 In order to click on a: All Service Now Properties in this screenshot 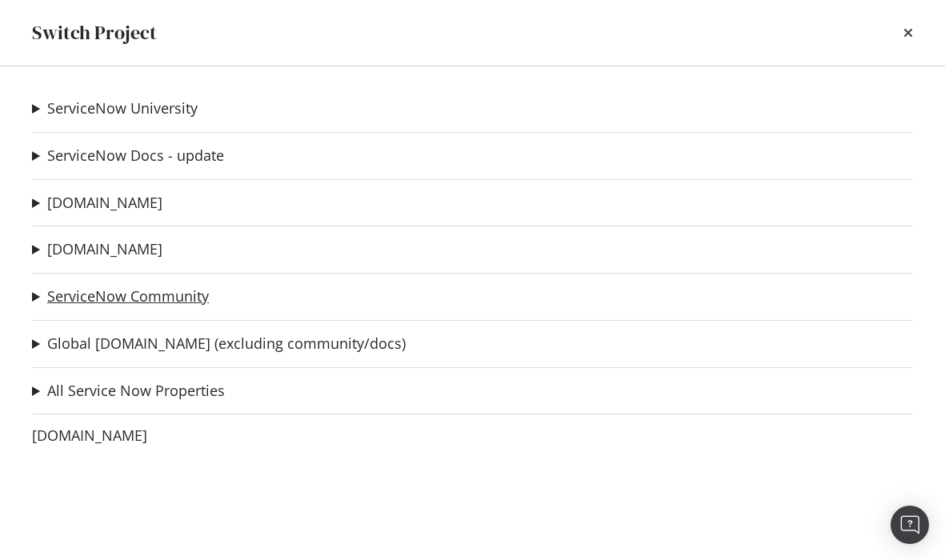, I will do `click(136, 390)`.